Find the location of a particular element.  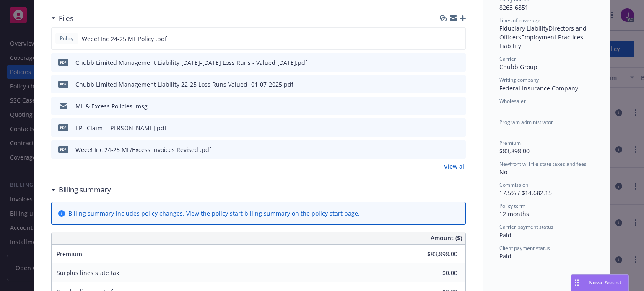

span: 17.5% / $14,682.15 is located at coordinates (525, 193).